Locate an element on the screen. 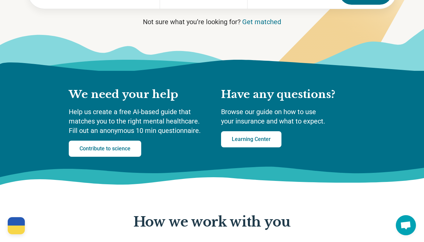  h2: Have any questions? is located at coordinates (288, 95).